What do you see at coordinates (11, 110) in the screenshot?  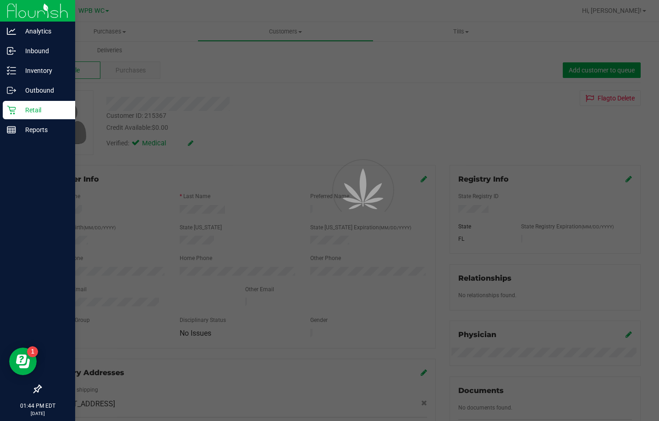 I see `inline-svg: Retail` at bounding box center [11, 110].